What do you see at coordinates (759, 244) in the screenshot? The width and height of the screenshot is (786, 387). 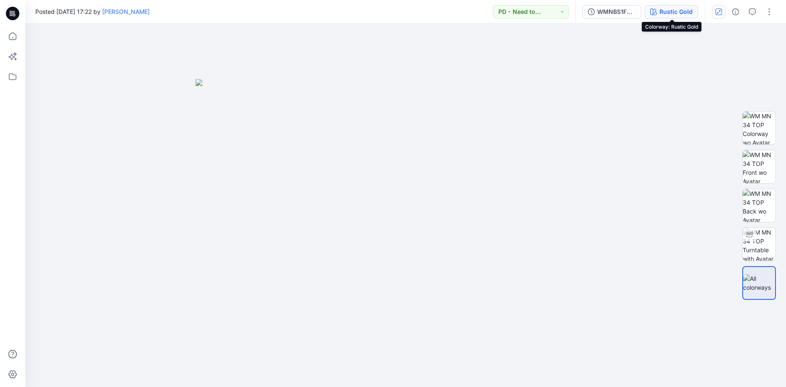 I see `img: WM MN 34 TOP Turntable with Avatar` at bounding box center [759, 244].